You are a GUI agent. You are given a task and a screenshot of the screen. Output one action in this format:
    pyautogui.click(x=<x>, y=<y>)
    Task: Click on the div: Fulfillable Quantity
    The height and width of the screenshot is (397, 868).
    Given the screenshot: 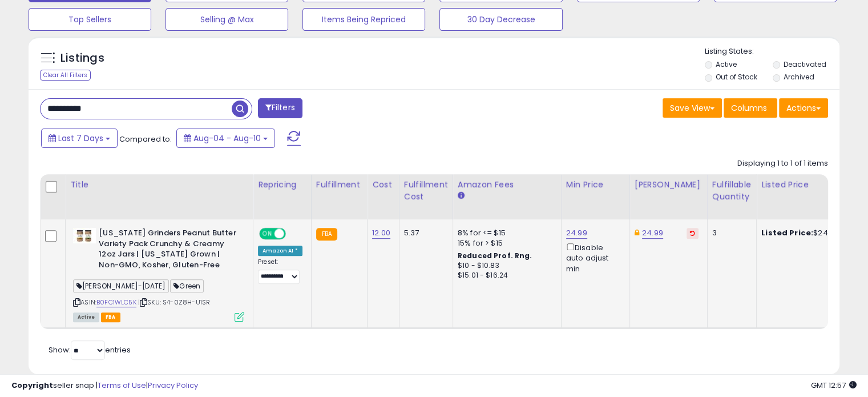 What is the action you would take?
    pyautogui.click(x=731, y=191)
    